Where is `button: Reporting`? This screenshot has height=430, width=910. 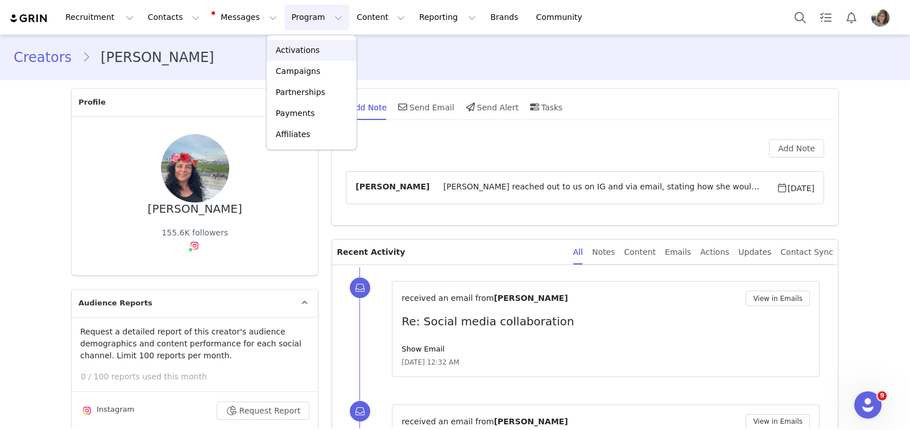
button: Reporting is located at coordinates (448, 17).